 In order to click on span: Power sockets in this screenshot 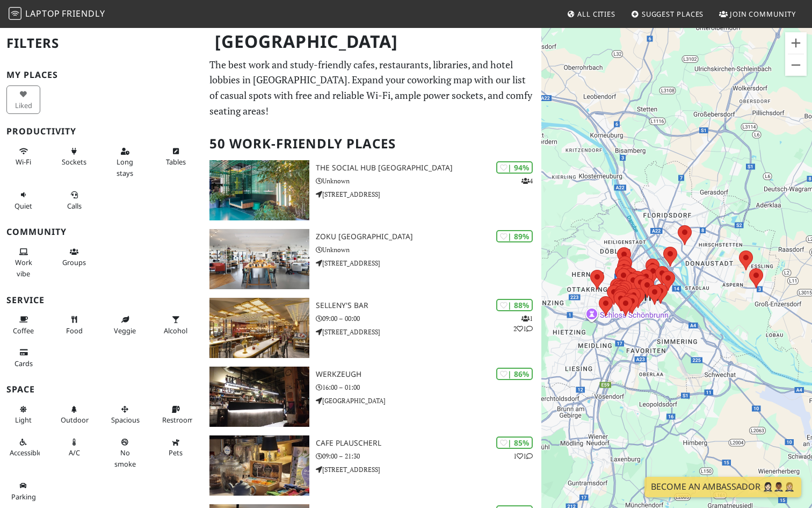, I will do `click(74, 162)`.